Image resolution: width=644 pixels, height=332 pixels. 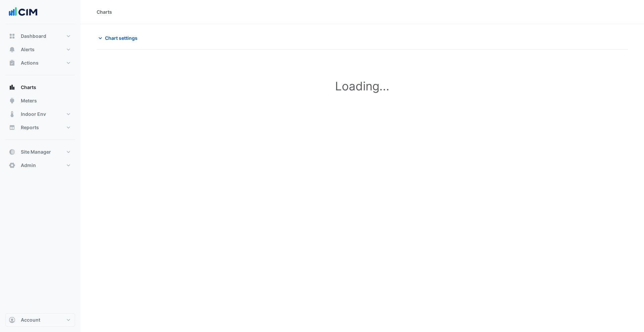 I want to click on app-icon: Charts, so click(x=12, y=87).